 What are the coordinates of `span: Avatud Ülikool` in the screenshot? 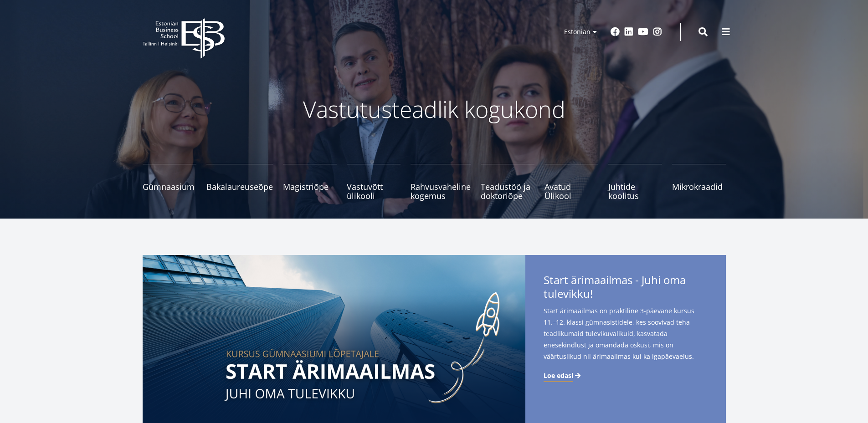 It's located at (571, 191).